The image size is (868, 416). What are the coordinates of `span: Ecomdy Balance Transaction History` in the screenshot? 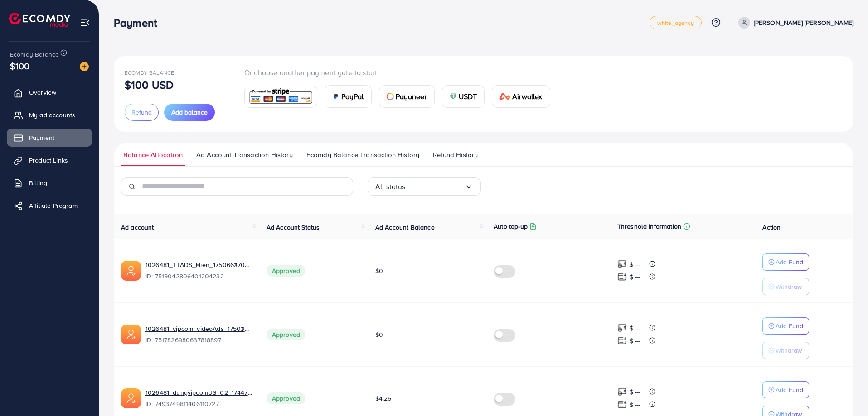 It's located at (363, 155).